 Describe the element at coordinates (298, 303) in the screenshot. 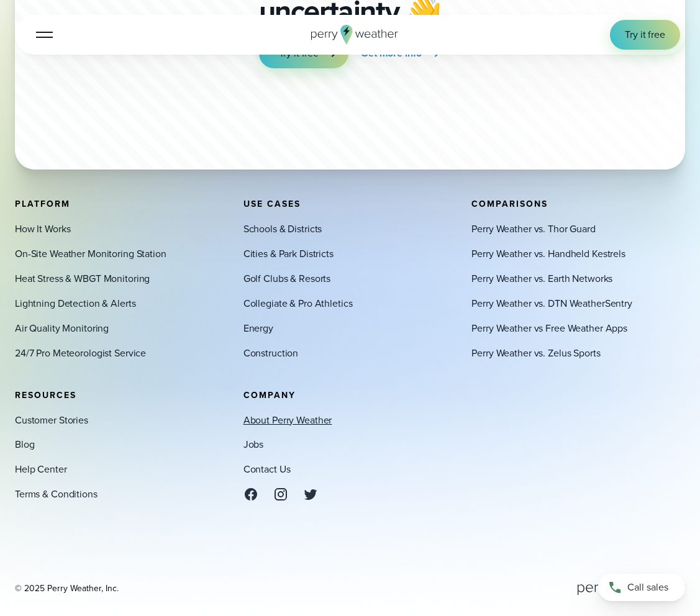

I see `a: Collegiate & Pro Athletics` at that location.